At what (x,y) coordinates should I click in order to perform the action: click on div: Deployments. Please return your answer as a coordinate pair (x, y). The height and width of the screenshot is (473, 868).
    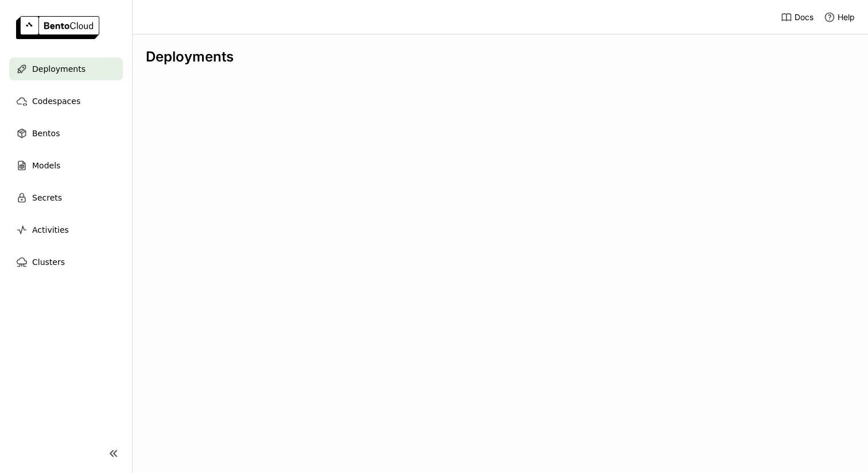
    Looking at the image, I should click on (500, 57).